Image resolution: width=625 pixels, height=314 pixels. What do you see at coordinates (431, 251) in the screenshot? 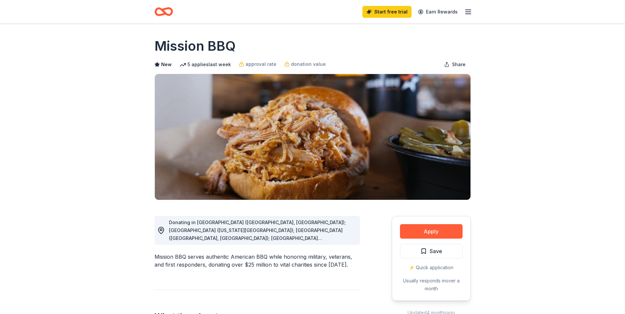
I see `button: Save` at bounding box center [431, 251].